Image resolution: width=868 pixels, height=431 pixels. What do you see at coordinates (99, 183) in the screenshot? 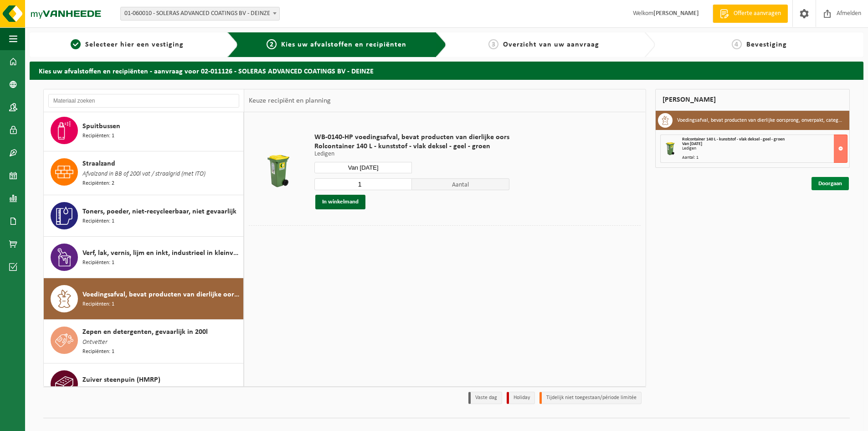
I see `span: Recipiënten: 2` at bounding box center [99, 183].